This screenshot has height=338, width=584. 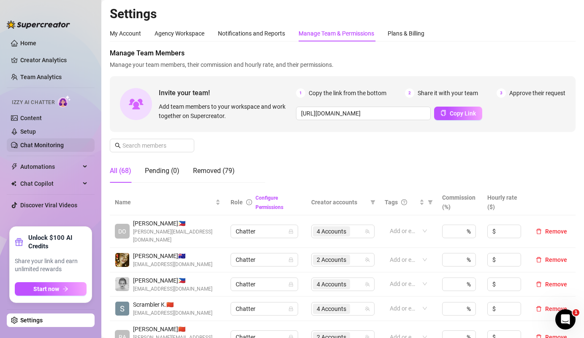 I want to click on span: Tags, so click(x=391, y=202).